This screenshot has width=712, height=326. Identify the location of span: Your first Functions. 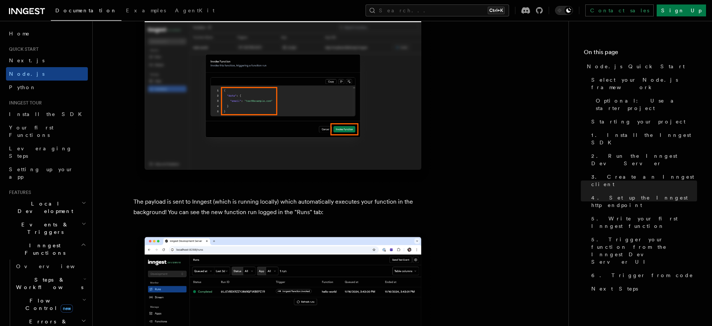
(31, 131).